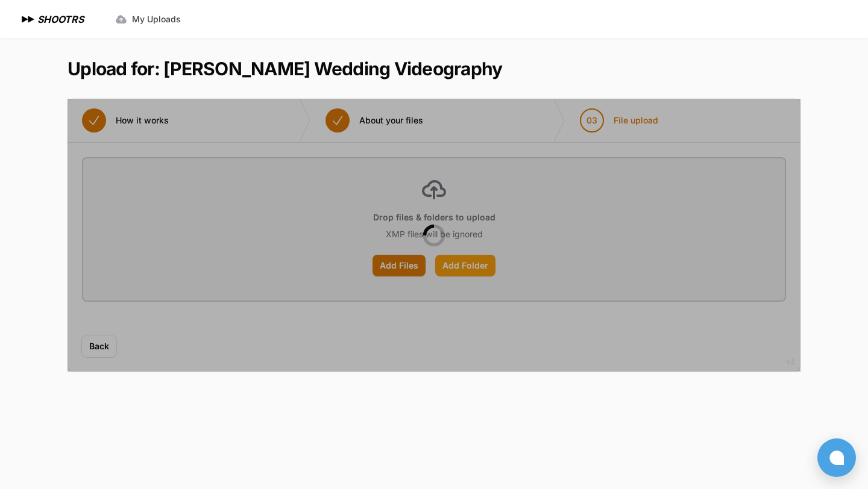  Describe the element at coordinates (836, 458) in the screenshot. I see `button: Open chat window` at that location.